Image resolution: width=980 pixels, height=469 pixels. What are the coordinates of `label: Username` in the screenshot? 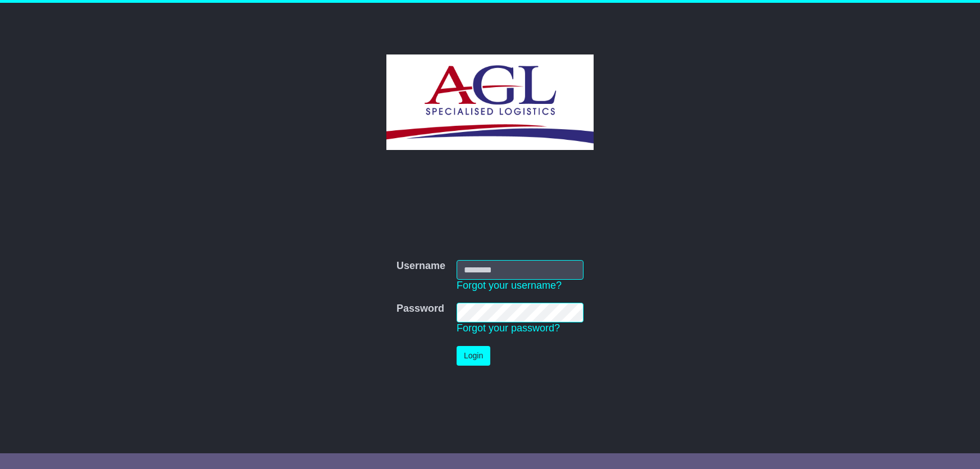 It's located at (421, 266).